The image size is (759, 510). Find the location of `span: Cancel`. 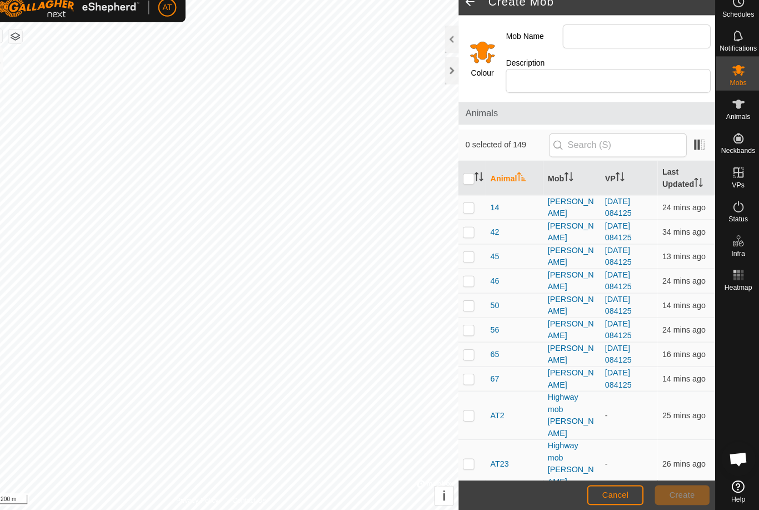

span: Cancel is located at coordinates (617, 495).